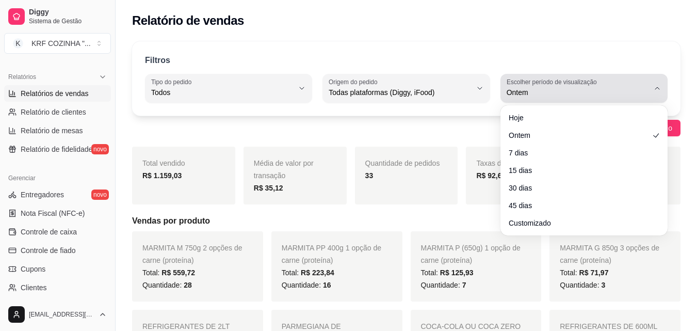 The width and height of the screenshot is (697, 331). What do you see at coordinates (327, 285) in the screenshot?
I see `span: 16` at bounding box center [327, 285].